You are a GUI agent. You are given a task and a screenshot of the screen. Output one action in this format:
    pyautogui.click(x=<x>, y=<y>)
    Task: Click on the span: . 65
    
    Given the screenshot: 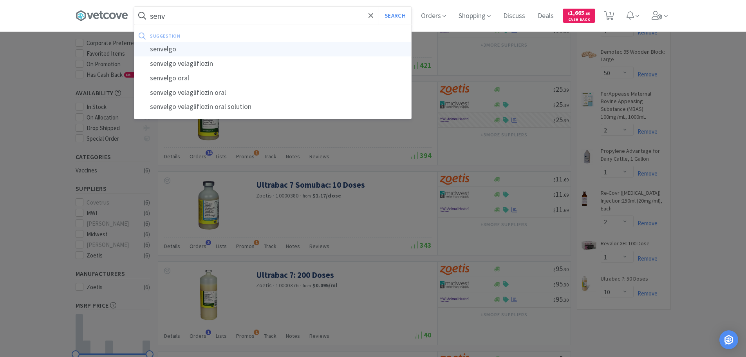 What is the action you would take?
    pyautogui.click(x=587, y=13)
    